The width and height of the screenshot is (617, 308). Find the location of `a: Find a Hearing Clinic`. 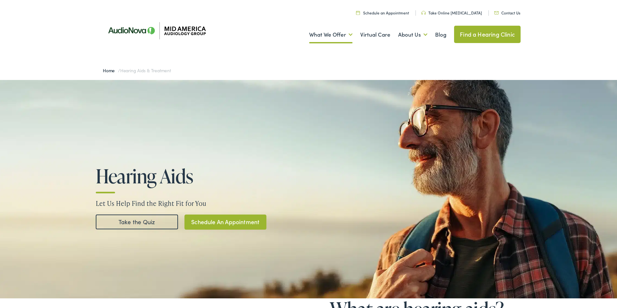

a: Find a Hearing Clinic is located at coordinates (487, 34).